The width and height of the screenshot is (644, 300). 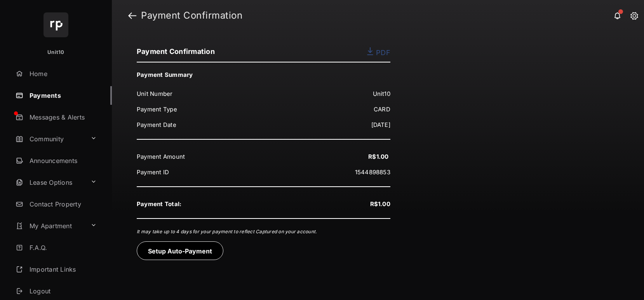 I want to click on button: Setup Auto-Payment, so click(x=180, y=250).